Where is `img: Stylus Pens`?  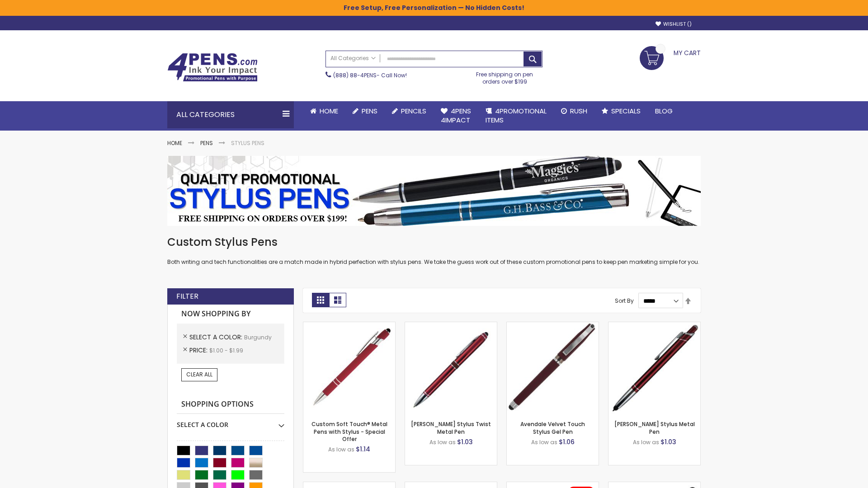
img: Stylus Pens is located at coordinates (434, 191).